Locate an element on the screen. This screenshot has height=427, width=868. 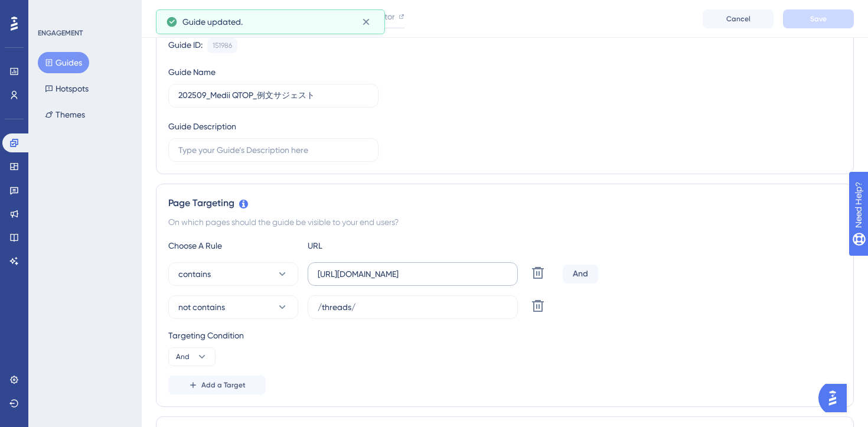
input: Type your Guide’s Name here is located at coordinates (274, 95).